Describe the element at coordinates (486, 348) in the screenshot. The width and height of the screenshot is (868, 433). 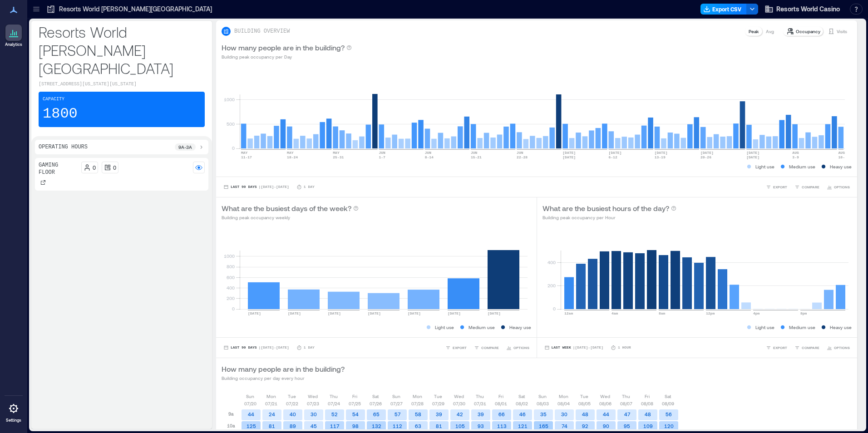
I see `button: COMPARE` at that location.